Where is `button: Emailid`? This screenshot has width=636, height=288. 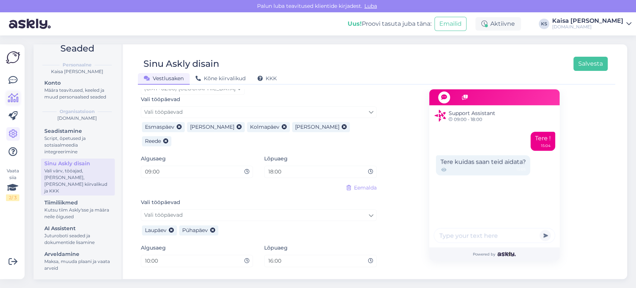
button: Emailid is located at coordinates (451, 24).